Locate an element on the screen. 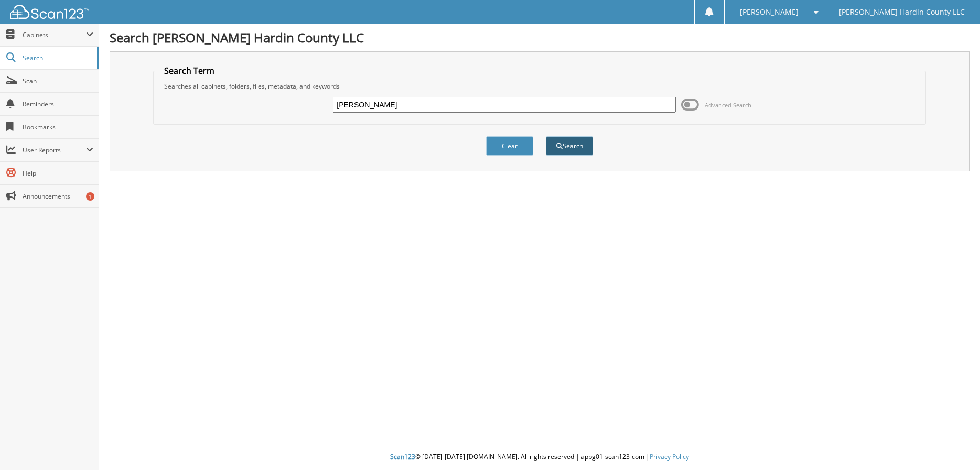 The image size is (980, 470). div: Searches all cabinets, folders, files, metadata, and keywords is located at coordinates (539, 86).